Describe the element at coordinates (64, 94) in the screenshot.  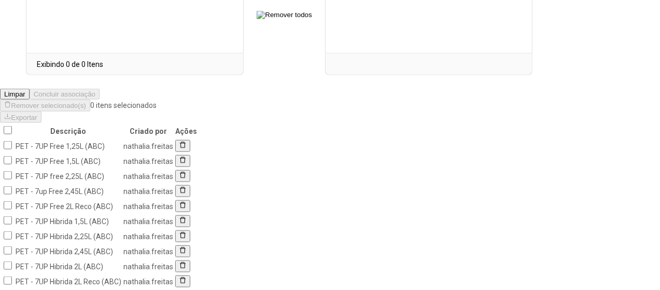
I see `button: Concluir associação` at that location.